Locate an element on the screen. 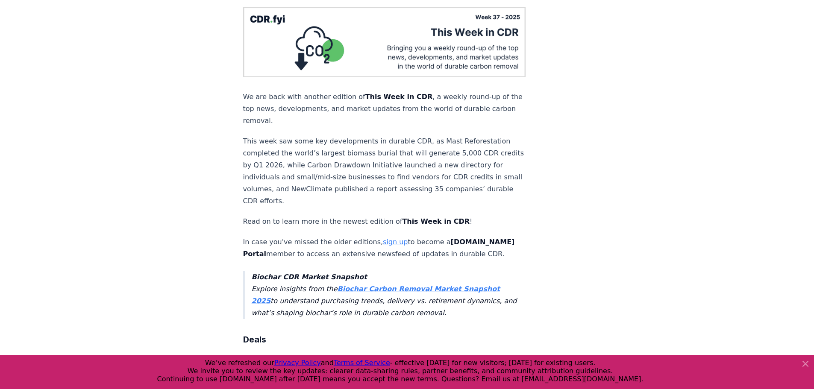 This screenshot has height=389, width=814. a: Biochar Carbon Removal Market Snapshot 2025 is located at coordinates (376, 295).